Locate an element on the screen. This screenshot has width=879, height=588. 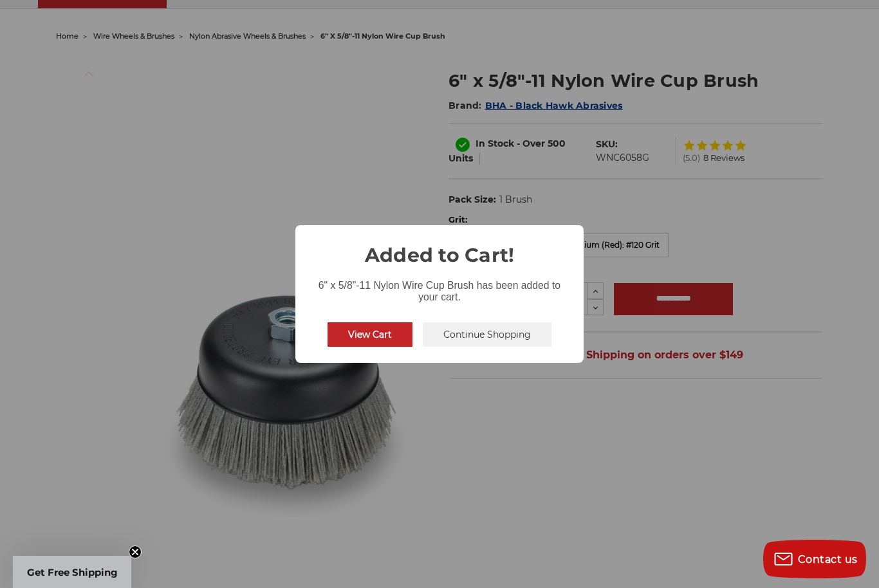
h2: Added to Cart! is located at coordinates (440, 247).